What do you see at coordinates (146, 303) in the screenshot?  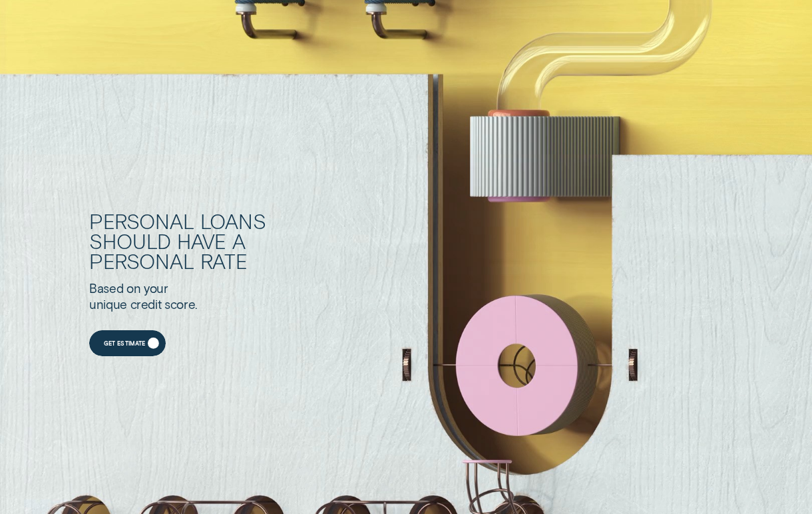 I see `div: credit` at bounding box center [146, 303].